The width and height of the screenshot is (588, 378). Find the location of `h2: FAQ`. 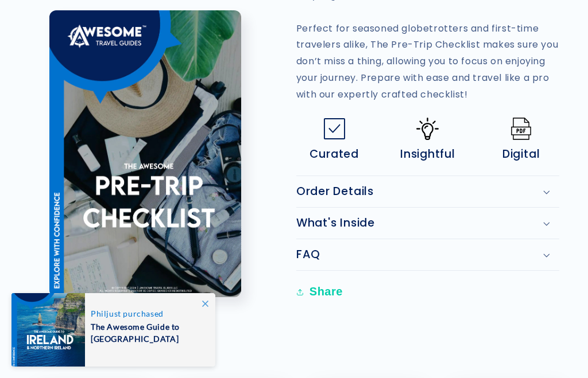

h2: FAQ is located at coordinates (308, 255).